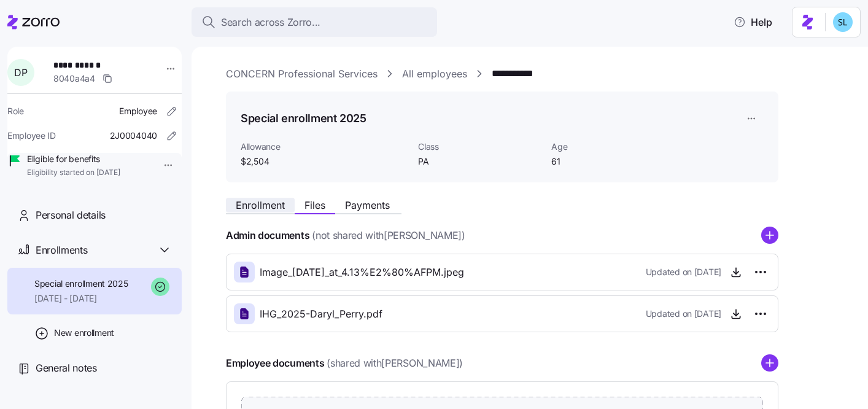 The height and width of the screenshot is (409, 868). I want to click on span: Files, so click(314, 205).